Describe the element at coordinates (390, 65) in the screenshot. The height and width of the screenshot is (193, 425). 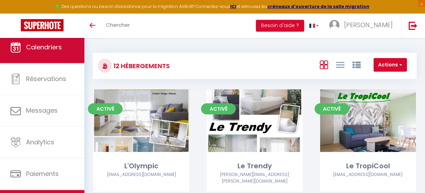
I see `button: Actions` at that location.